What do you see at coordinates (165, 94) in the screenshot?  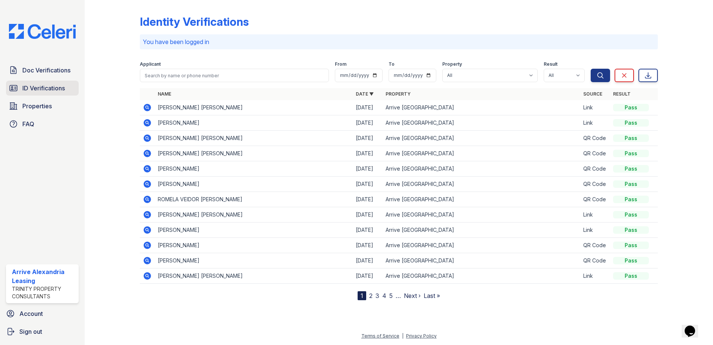 I see `a: Name` at bounding box center [165, 94].